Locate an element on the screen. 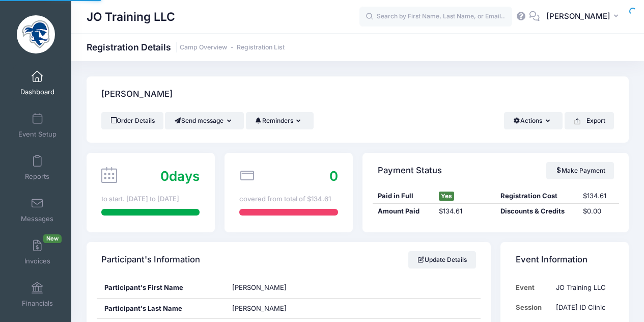  div: Participant's Last Name is located at coordinates (161, 309).